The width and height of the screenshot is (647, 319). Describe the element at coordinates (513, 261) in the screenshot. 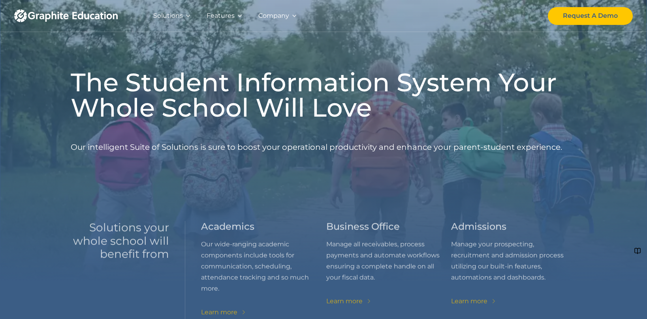

I see `p: Manage your prospecting, recruitment and admission process utilizing our built-in features, autom...` at that location.